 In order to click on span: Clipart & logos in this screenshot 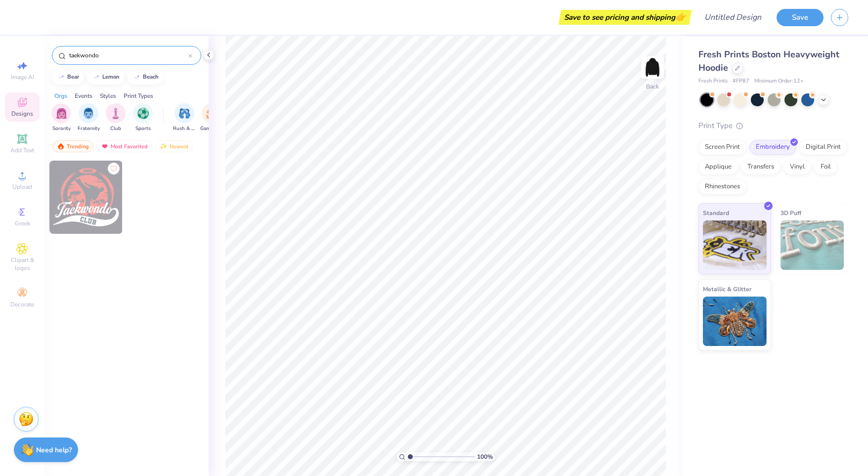, I will do `click(22, 263)`.